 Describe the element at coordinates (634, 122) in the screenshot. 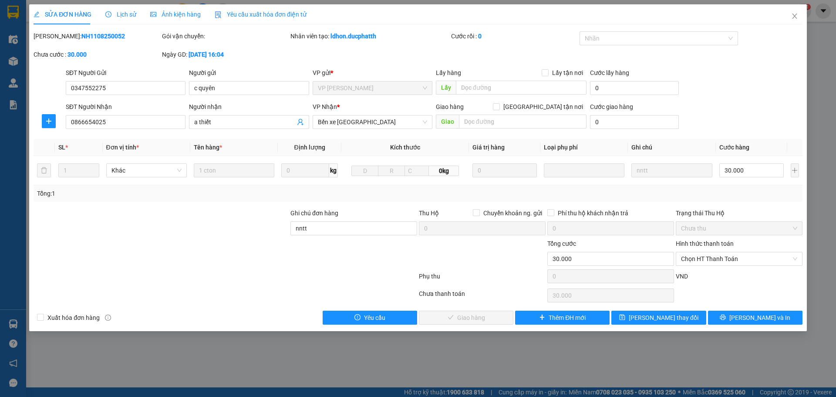

I see `input: Cước giao hàng` at that location.